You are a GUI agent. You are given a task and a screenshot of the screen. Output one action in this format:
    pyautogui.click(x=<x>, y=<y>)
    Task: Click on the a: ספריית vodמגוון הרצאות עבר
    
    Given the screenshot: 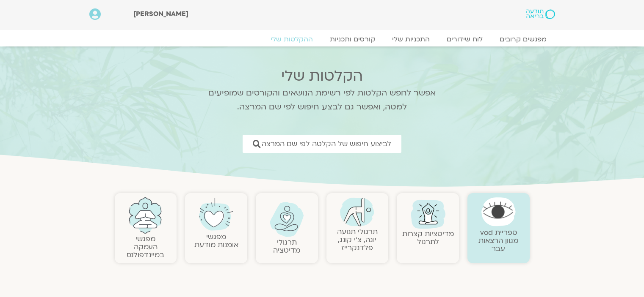 What is the action you would take?
    pyautogui.click(x=498, y=241)
    